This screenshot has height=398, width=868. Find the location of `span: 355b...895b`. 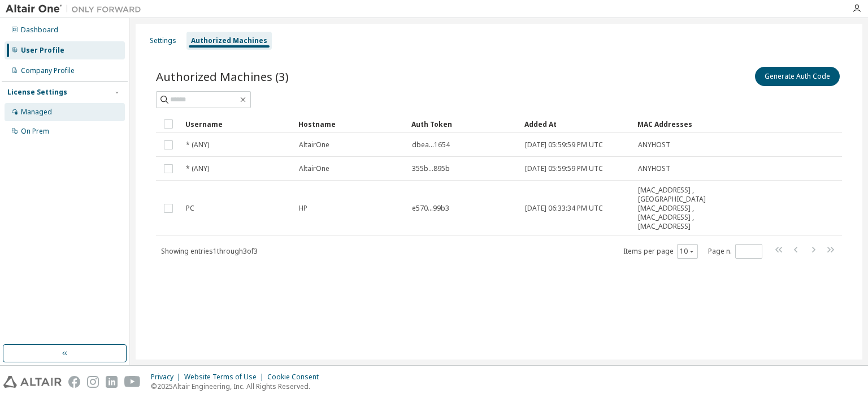

span: 355b...895b is located at coordinates (431, 169).